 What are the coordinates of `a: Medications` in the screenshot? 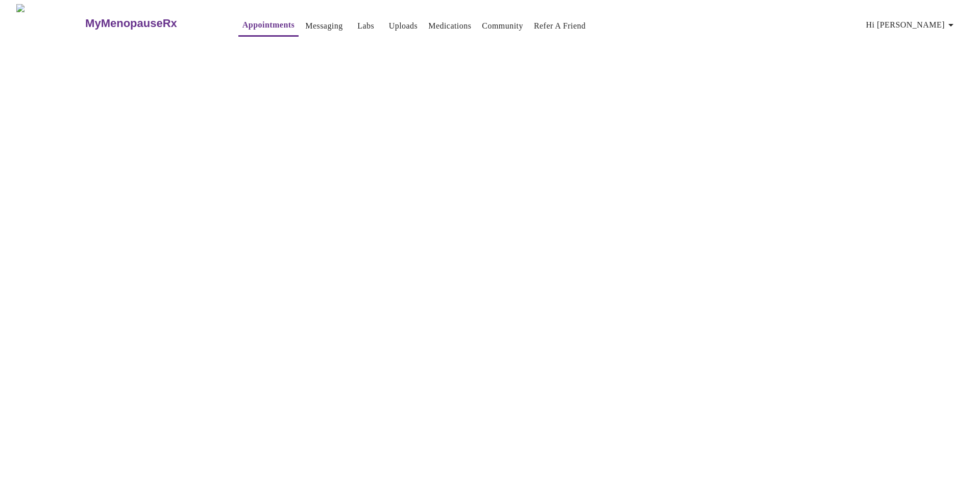 It's located at (449, 26).